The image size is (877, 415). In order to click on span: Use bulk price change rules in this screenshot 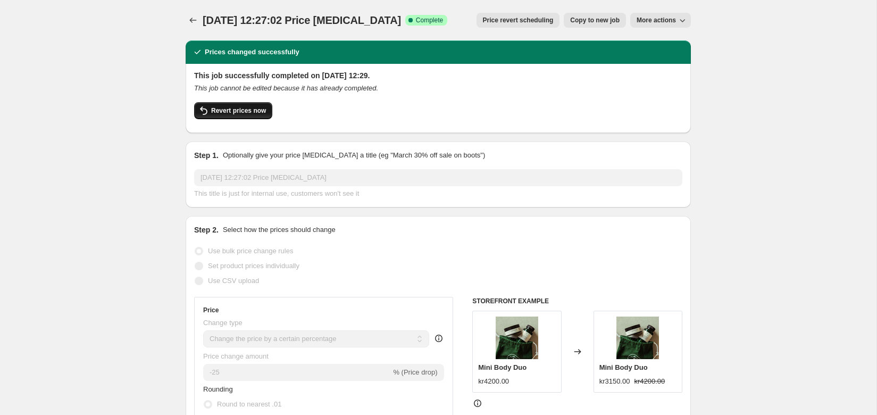, I will do `click(250, 250)`.